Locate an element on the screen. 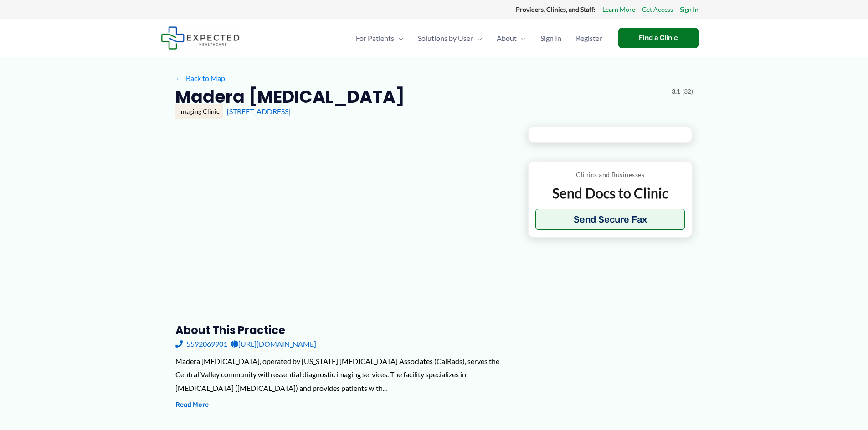 This screenshot has height=430, width=868. a: 5592069901 is located at coordinates (201, 344).